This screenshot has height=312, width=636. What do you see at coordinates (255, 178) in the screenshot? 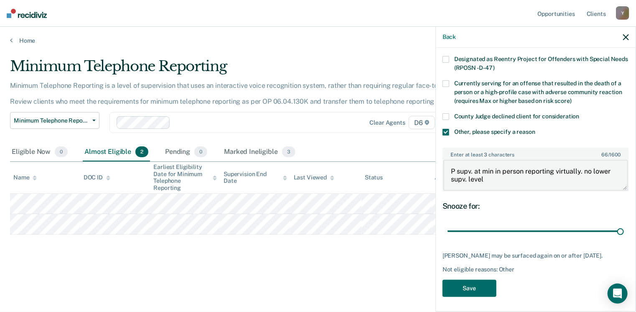
I see `div: Supervision End Date` at bounding box center [255, 178].